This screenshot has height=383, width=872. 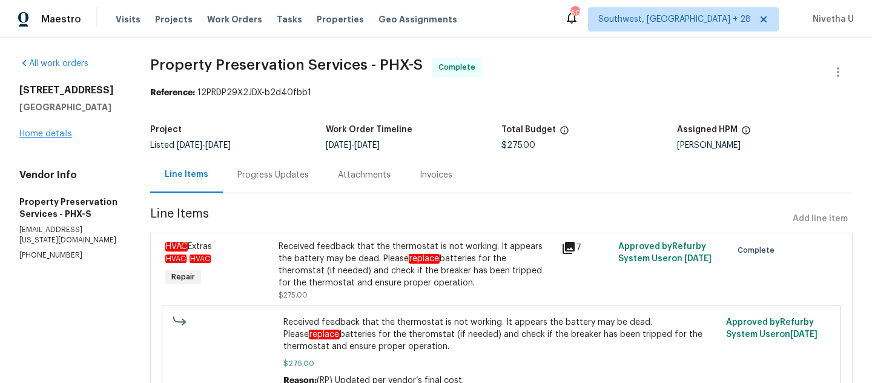 What do you see at coordinates (287, 65) in the screenshot?
I see `span: Property Preservation Services - PHX-S` at bounding box center [287, 65].